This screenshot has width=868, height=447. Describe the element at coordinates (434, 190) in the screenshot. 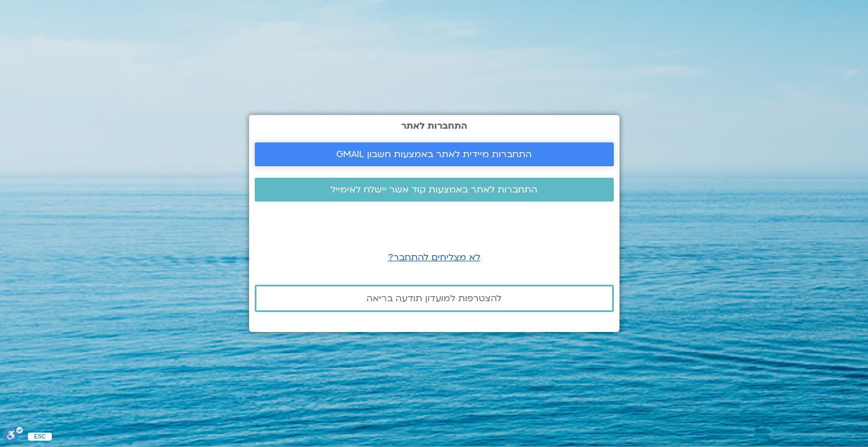

I see `span: התחברות לאתר באמצעות קוד אשר יישלח לאימייל` at that location.